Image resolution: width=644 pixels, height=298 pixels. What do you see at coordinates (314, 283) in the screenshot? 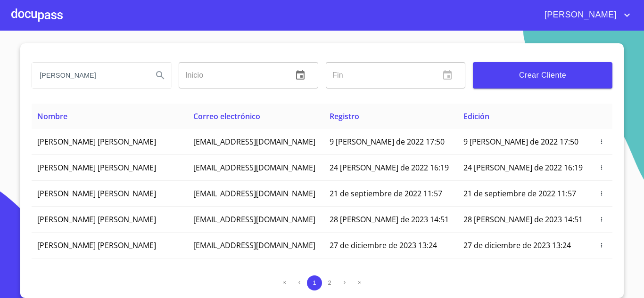
I see `span: 1` at bounding box center [314, 283].